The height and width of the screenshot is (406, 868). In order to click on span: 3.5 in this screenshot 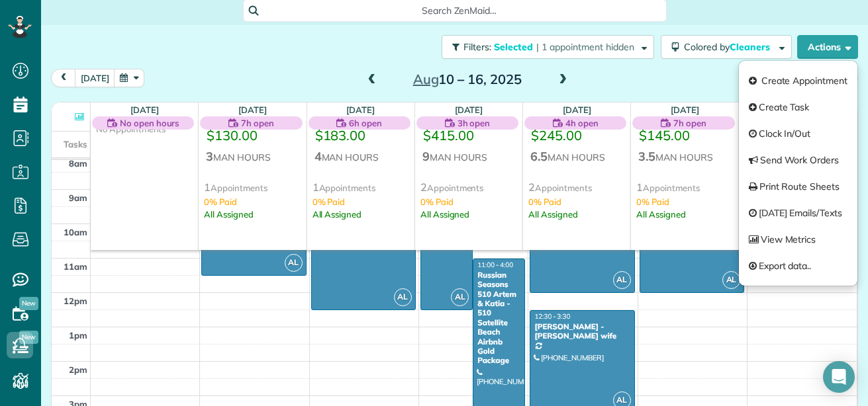, I will do `click(647, 156)`.